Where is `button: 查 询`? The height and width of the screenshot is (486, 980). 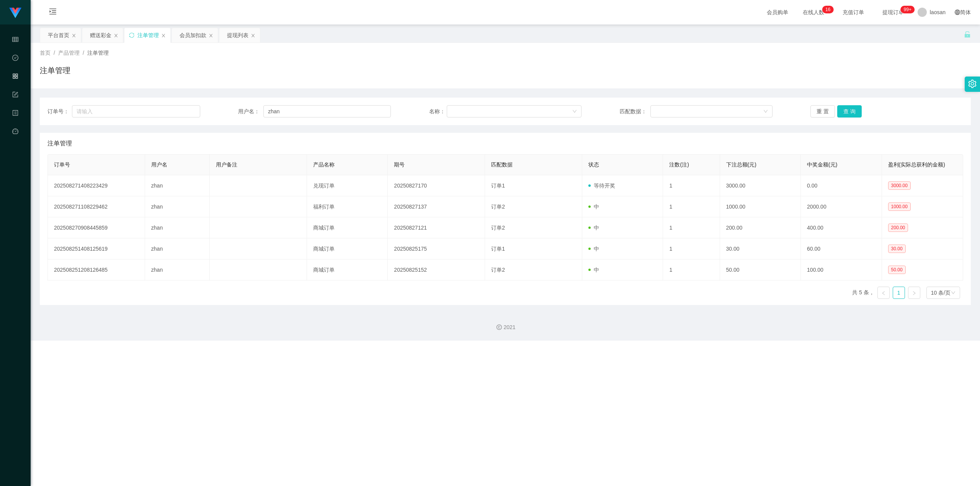
button: 查 询 is located at coordinates (850, 111).